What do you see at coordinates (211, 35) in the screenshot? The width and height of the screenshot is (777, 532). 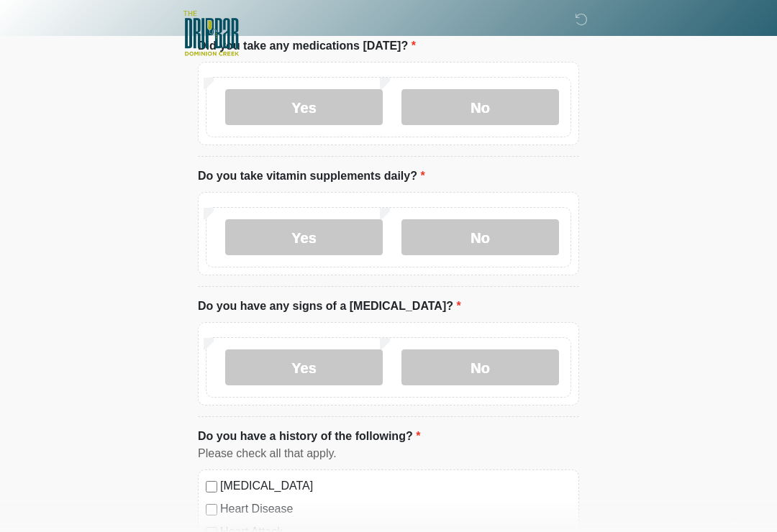 I see `img: The DRIPBaR - San Antonio Dominion Creek Logo` at bounding box center [211, 35].